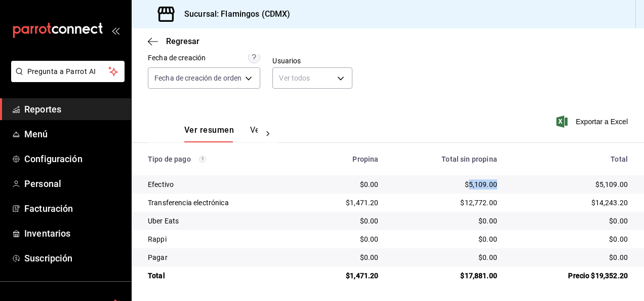  I want to click on button: Pregunta a Parrot AI, so click(68, 71).